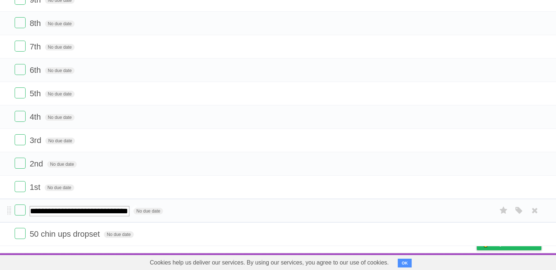 The width and height of the screenshot is (556, 270). Describe the element at coordinates (36, 46) in the screenshot. I see `span: 7th` at that location.